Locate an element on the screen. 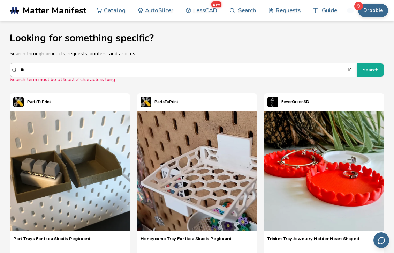 This screenshot has width=394, height=253. button: SearchSearch term must be at least 3 characters long is located at coordinates (350, 70).